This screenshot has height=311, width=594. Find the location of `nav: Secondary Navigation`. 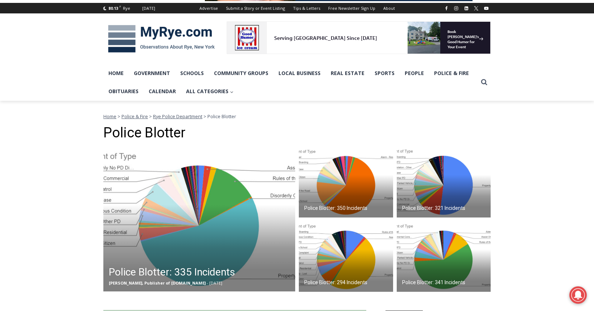

nav: Secondary Navigation is located at coordinates (297, 8).